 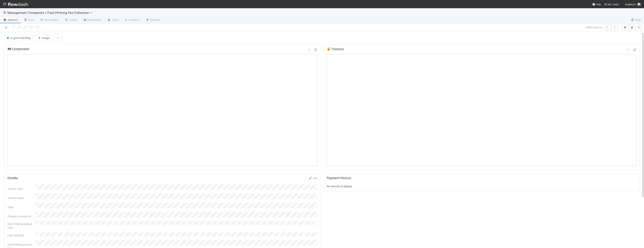 What do you see at coordinates (49, 20) in the screenshot?
I see `a: Flow Builder` at bounding box center [49, 20].